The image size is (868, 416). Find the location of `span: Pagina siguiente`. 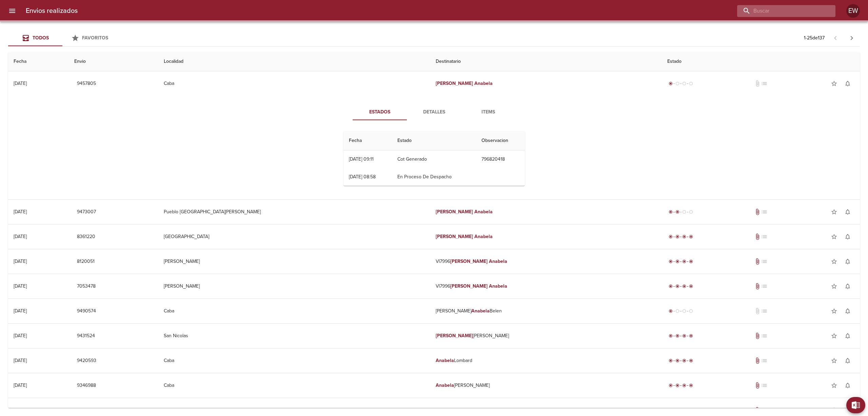

span: Pagina siguiente is located at coordinates (852, 38).